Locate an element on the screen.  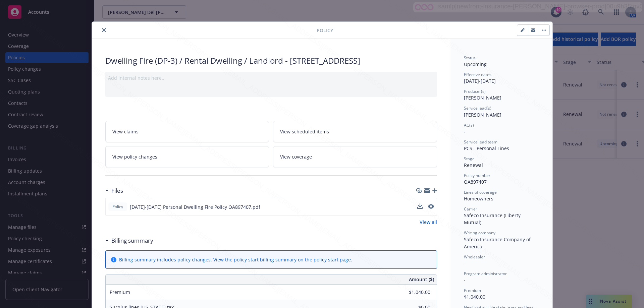
h3: Files is located at coordinates (117, 191).